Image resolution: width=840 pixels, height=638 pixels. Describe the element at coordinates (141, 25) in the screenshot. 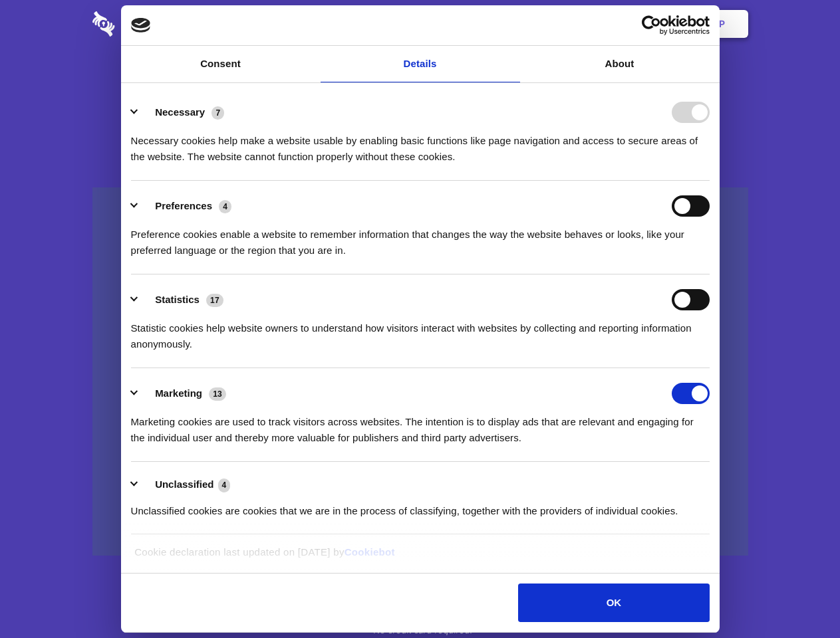

I see `img: logo` at that location.